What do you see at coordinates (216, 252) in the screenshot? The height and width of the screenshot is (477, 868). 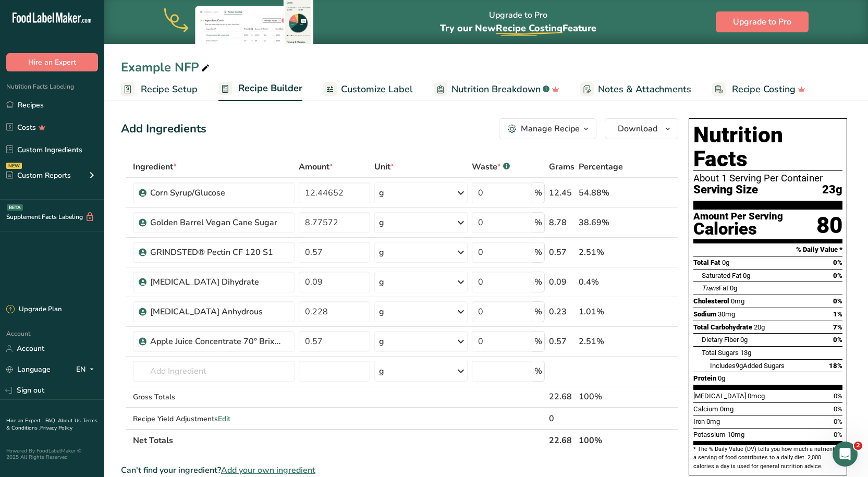 I see `div: GRINDSTED® Pectin CF 120 S1` at bounding box center [216, 252].